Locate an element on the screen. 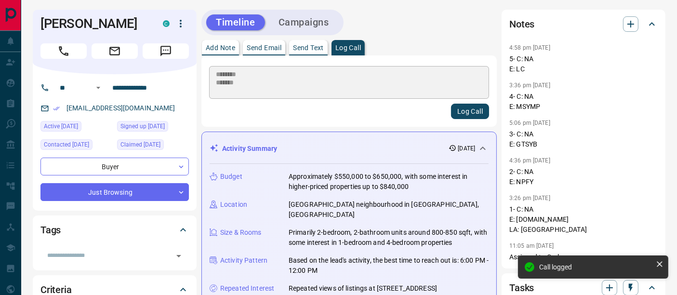 This screenshot has height=295, width=677. p: Add Note is located at coordinates (220, 48).